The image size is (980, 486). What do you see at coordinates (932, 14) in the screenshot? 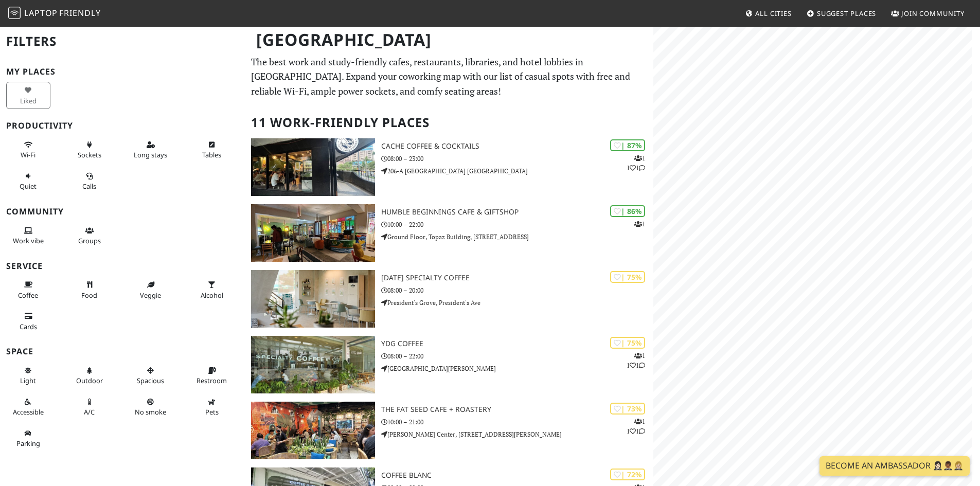
I see `span: Join Community` at bounding box center [932, 14].